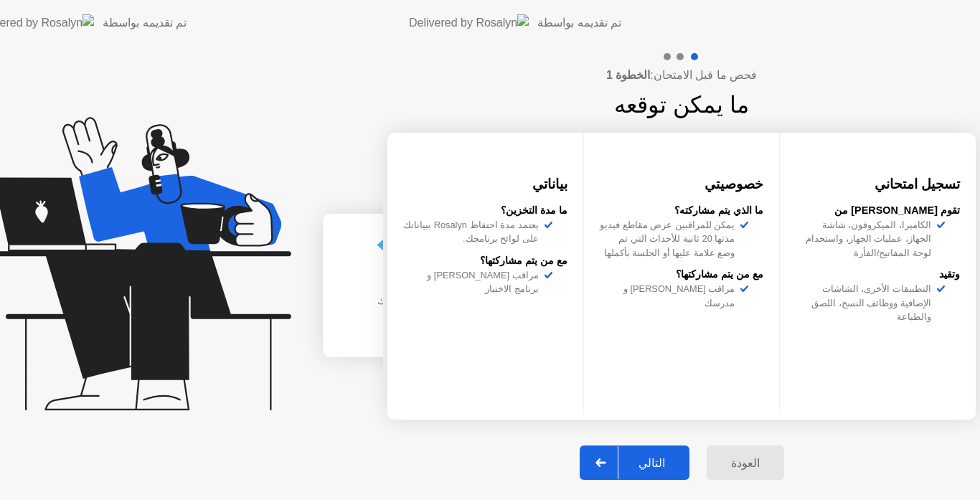 The width and height of the screenshot is (980, 500). I want to click on div: اضغط على ابدأ, so click(409, 278).